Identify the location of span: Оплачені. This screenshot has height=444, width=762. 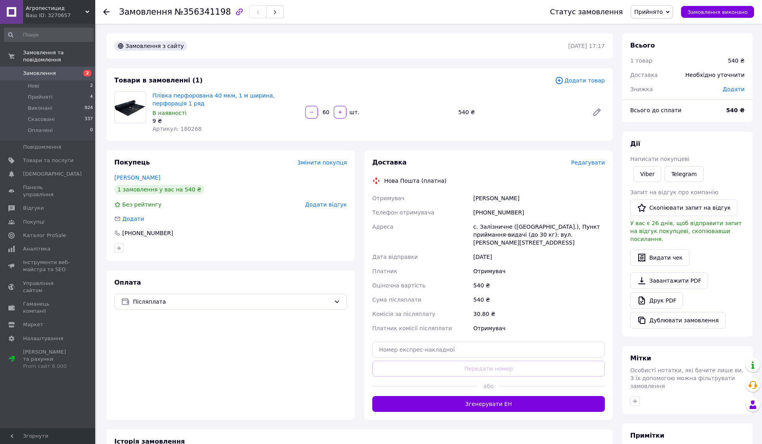
(40, 131).